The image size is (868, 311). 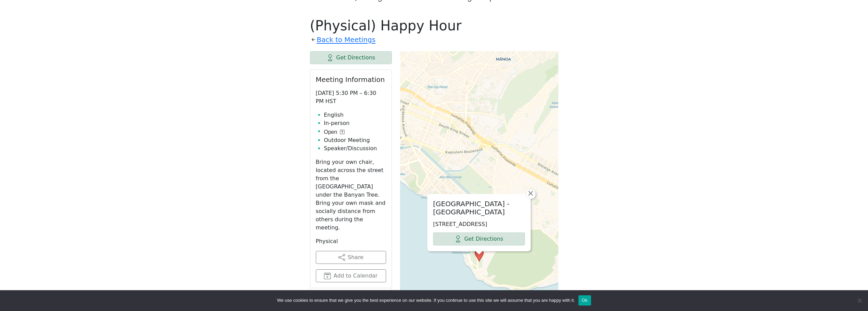 What do you see at coordinates (351, 79) in the screenshot?
I see `h2: Meeting Information` at bounding box center [351, 79].